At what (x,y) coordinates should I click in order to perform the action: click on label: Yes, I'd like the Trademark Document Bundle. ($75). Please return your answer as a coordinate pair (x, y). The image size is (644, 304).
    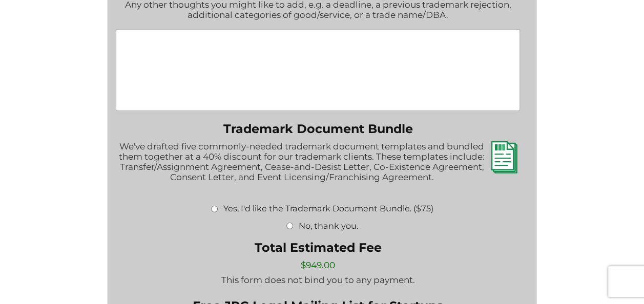
    Looking at the image, I should click on (329, 208).